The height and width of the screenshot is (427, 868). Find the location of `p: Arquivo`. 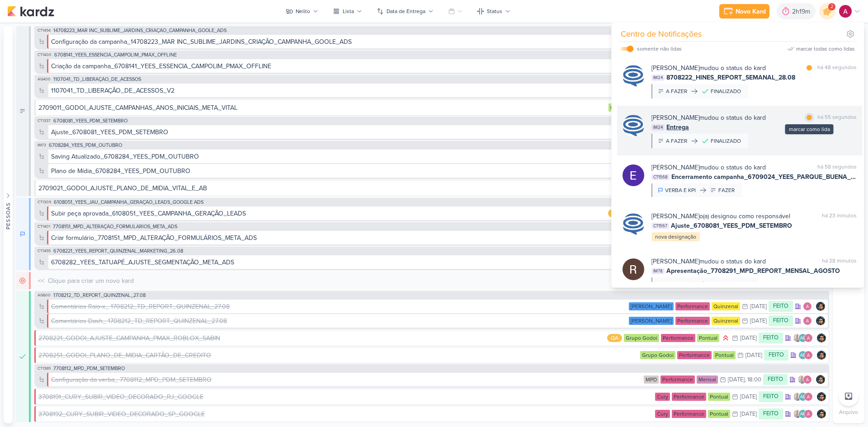

p: Arquivo is located at coordinates (848, 412).